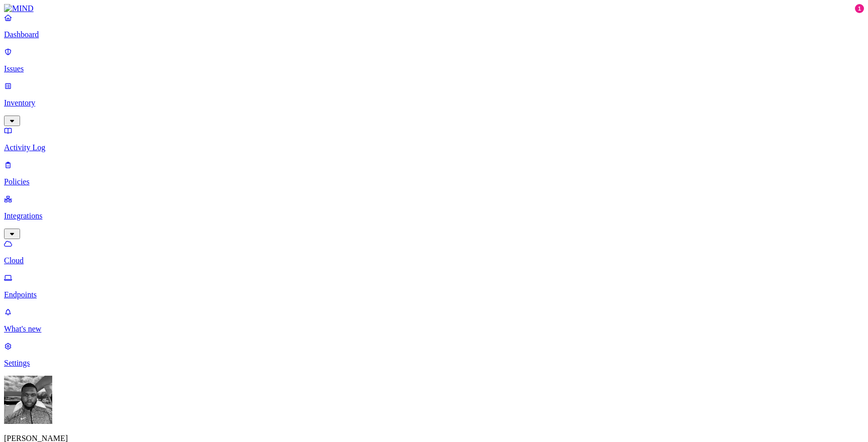  What do you see at coordinates (434, 252) in the screenshot?
I see `a: Cloud` at bounding box center [434, 252].